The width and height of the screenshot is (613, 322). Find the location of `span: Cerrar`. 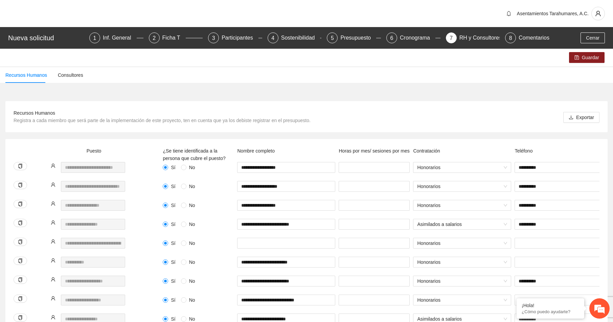

span: Cerrar is located at coordinates (592, 38).